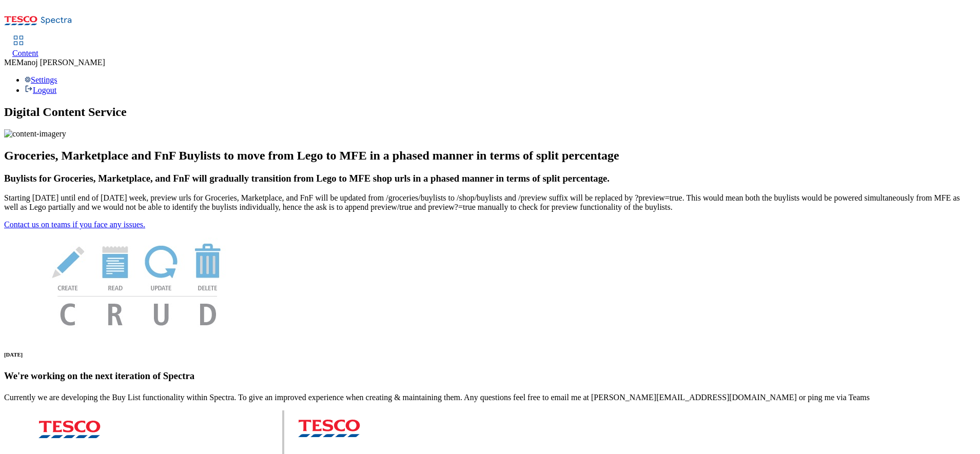 Image resolution: width=980 pixels, height=454 pixels. I want to click on p: Currently we are developing the Buy List functionality within Spectra. To give an improved experi..., so click(490, 397).